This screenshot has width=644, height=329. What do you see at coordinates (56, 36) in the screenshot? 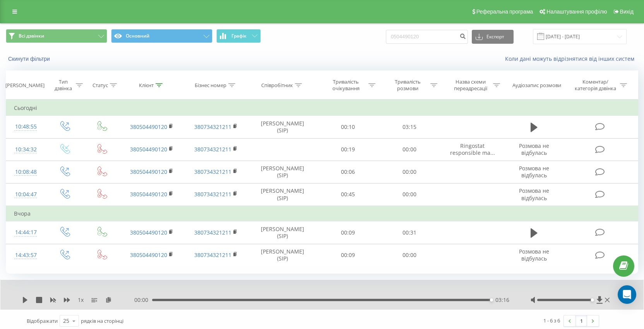
I see `button: Всі дзвінки` at bounding box center [56, 36].